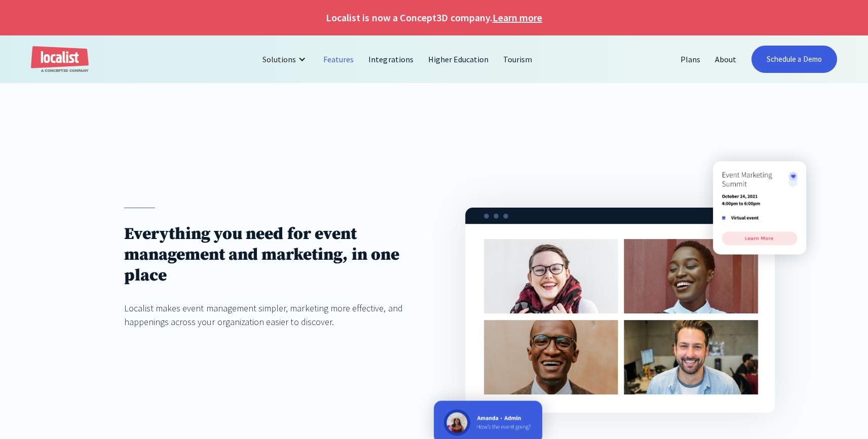  What do you see at coordinates (726, 59) in the screenshot?
I see `a: About` at bounding box center [726, 59].